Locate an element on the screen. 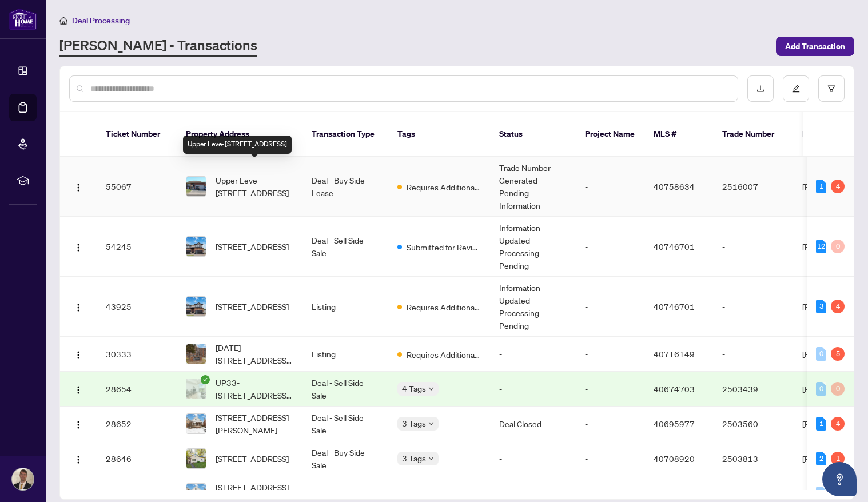 This screenshot has height=502, width=868. td: 28646 is located at coordinates (137, 459).